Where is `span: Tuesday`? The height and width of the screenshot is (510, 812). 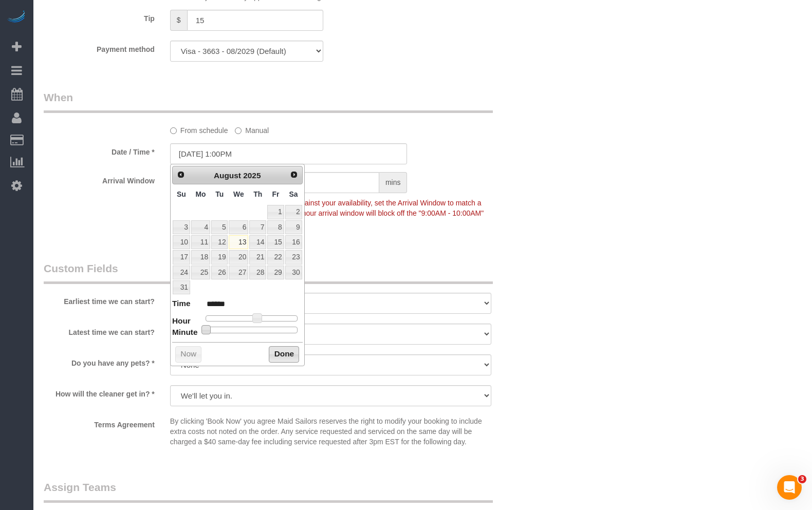
span: Tuesday is located at coordinates (219, 194).